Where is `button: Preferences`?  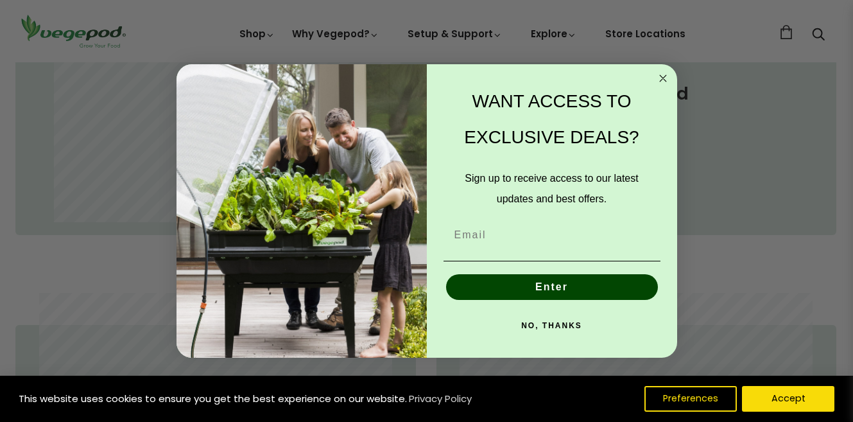
button: Preferences is located at coordinates (691, 399).